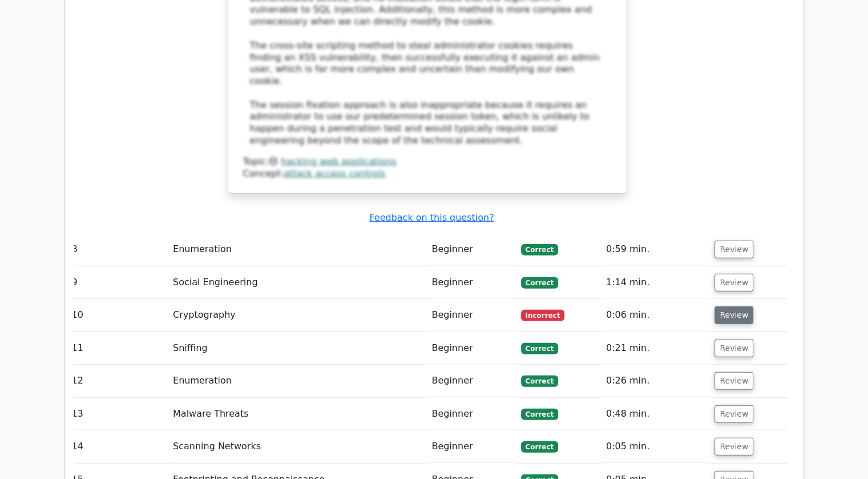 The width and height of the screenshot is (868, 479). What do you see at coordinates (432, 217) in the screenshot?
I see `a: Feedback on this question?` at bounding box center [432, 217].